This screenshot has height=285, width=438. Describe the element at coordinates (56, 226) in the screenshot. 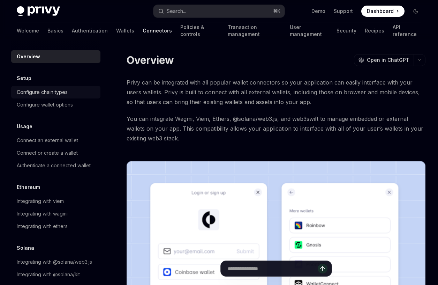

I see `a: Integrating with ethers` at that location.